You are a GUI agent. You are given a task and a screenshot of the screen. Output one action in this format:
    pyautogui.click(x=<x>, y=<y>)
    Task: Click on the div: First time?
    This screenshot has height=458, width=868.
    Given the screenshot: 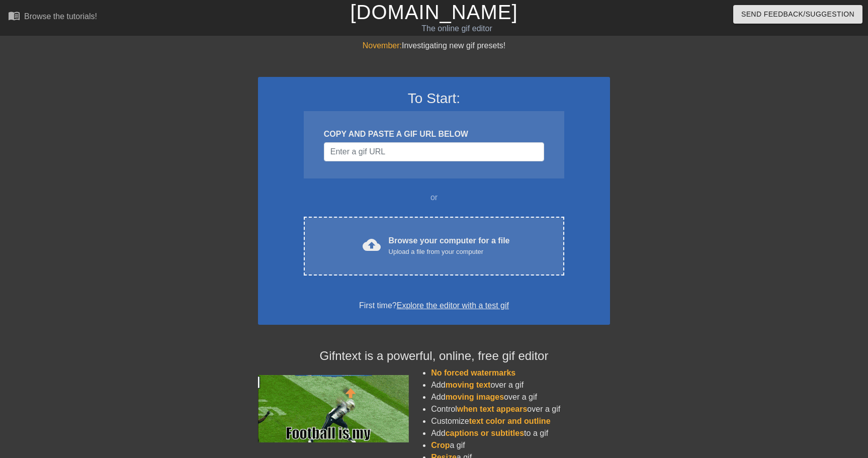 What is the action you would take?
    pyautogui.click(x=434, y=306)
    